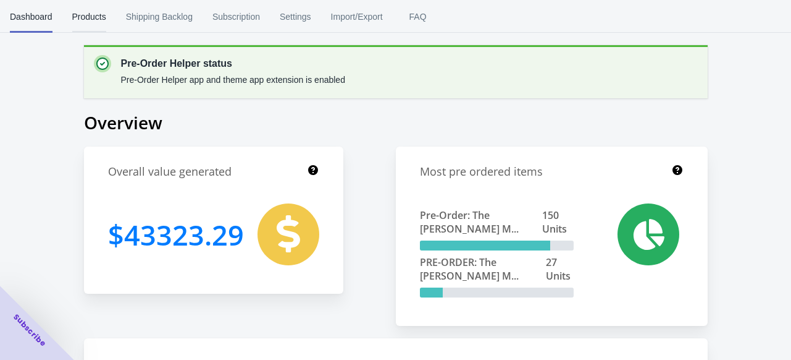  What do you see at coordinates (295, 17) in the screenshot?
I see `span: Settings` at bounding box center [295, 17].